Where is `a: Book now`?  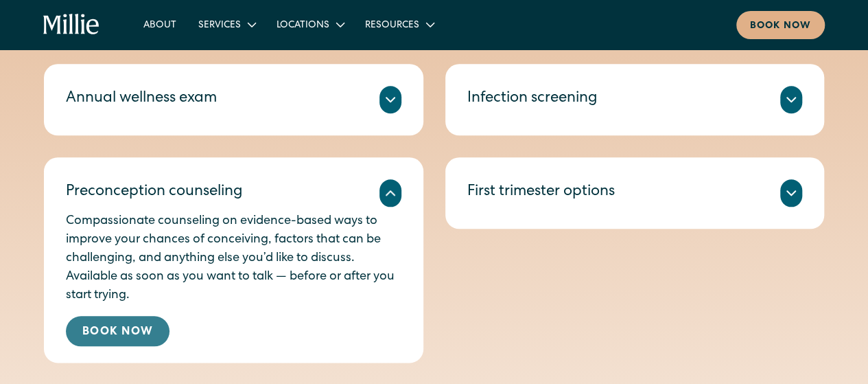
a: Book now is located at coordinates (780, 25).